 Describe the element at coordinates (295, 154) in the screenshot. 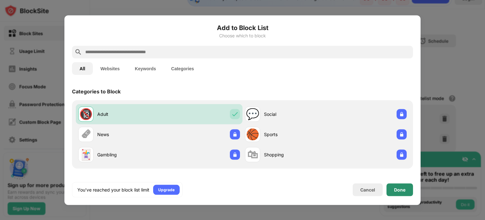

I see `div: Shopping` at that location.